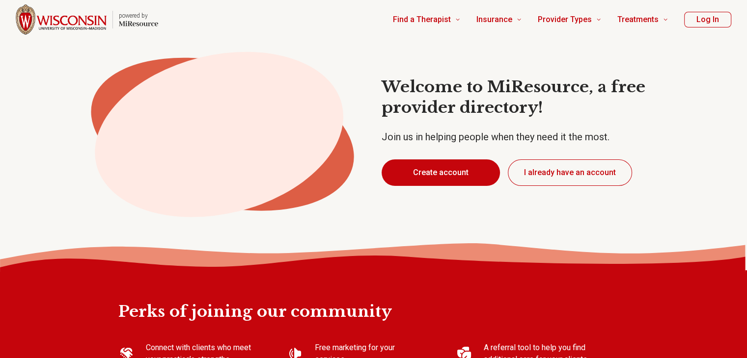 This screenshot has width=747, height=358. I want to click on a: Home page, so click(87, 20).